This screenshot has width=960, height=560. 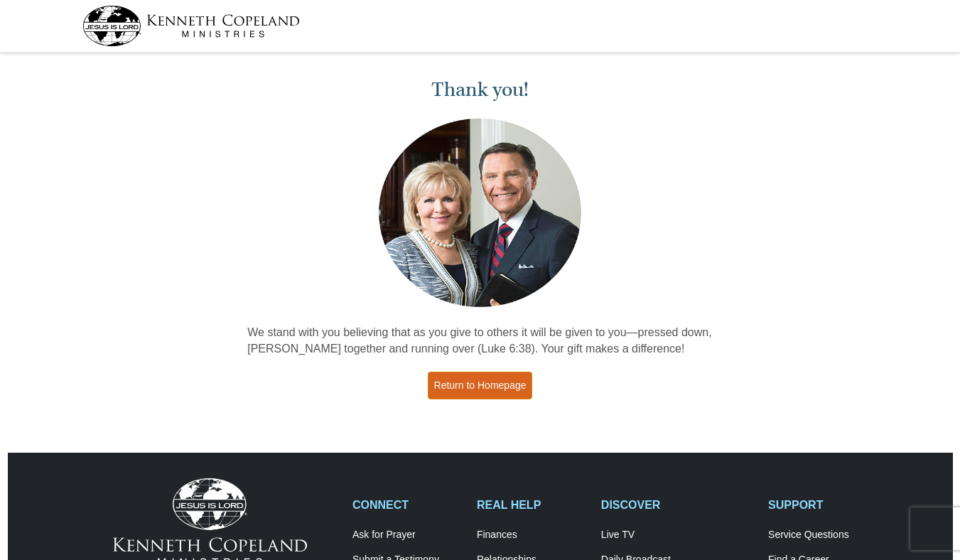 I want to click on a: Return to Homepage, so click(x=480, y=385).